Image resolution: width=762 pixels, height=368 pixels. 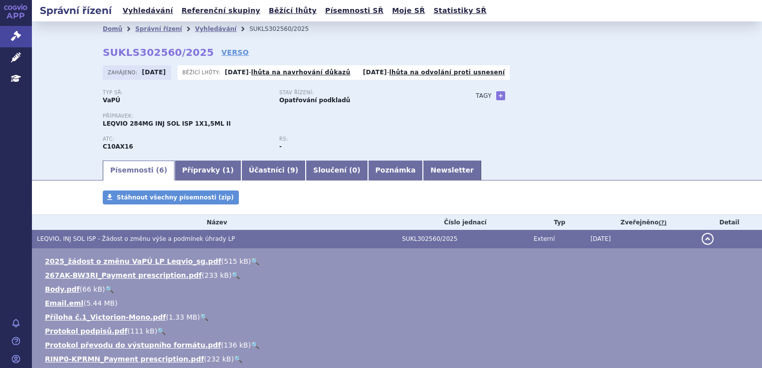 I want to click on a: Newsletter, so click(x=452, y=171).